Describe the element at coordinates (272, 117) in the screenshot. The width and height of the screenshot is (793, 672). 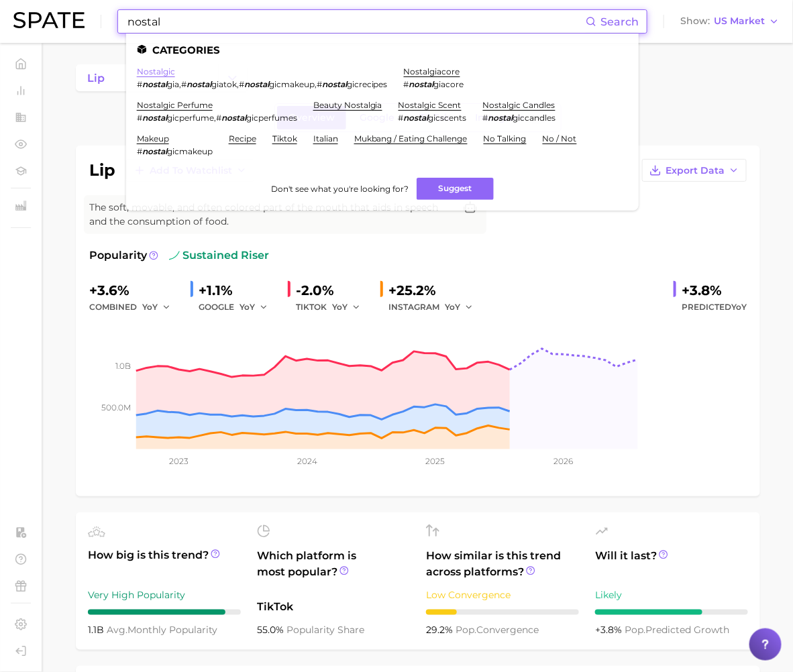
I see `span: gicperfumes` at that location.